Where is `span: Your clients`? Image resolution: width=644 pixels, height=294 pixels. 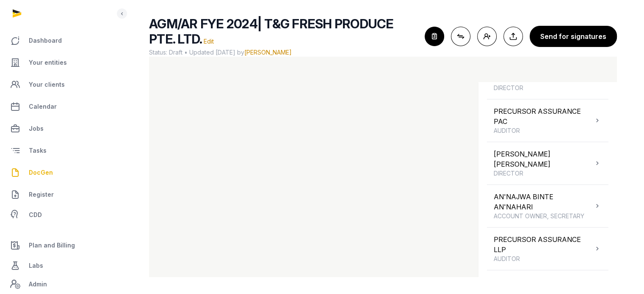 span: Your clients is located at coordinates (47, 85).